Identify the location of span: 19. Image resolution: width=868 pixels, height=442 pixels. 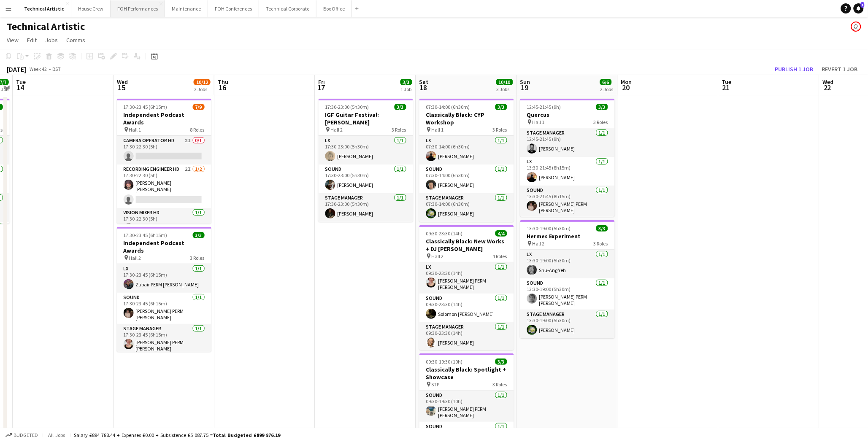
(525, 88).